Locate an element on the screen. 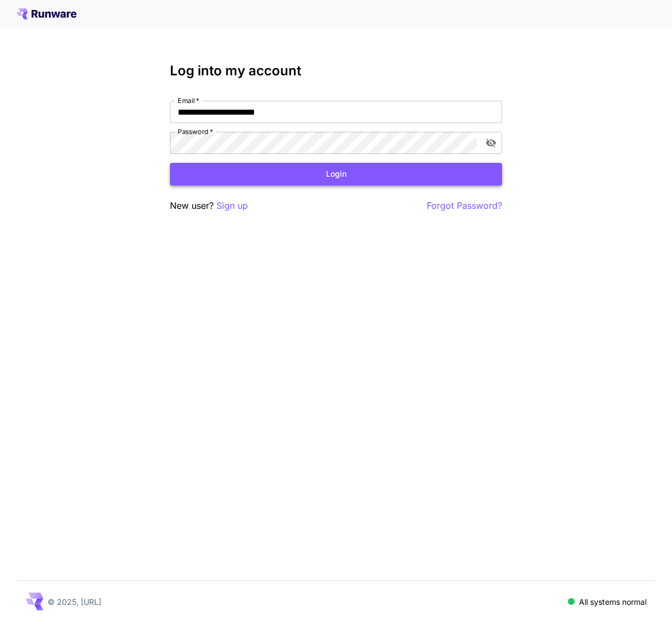 Image resolution: width=672 pixels, height=622 pixels. p: Forgot Password? is located at coordinates (464, 206).